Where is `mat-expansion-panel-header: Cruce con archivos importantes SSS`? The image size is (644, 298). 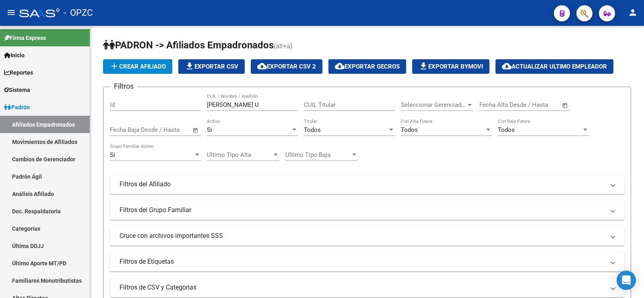 mat-expansion-panel-header: Cruce con archivos importantes SSS is located at coordinates (367, 236).